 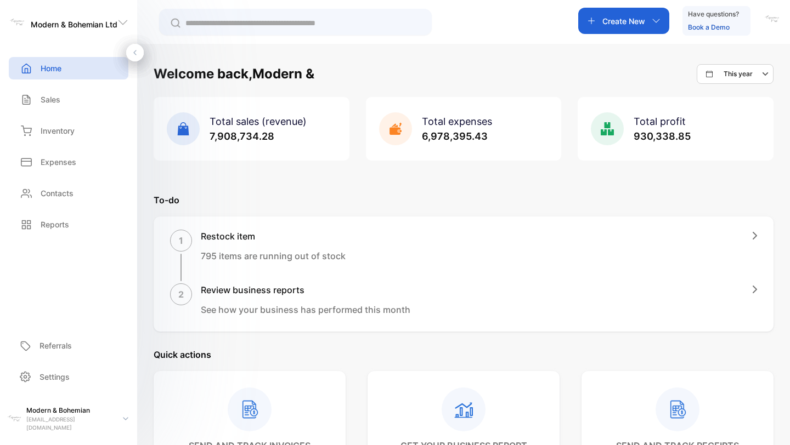 I want to click on button: This year, so click(x=735, y=74).